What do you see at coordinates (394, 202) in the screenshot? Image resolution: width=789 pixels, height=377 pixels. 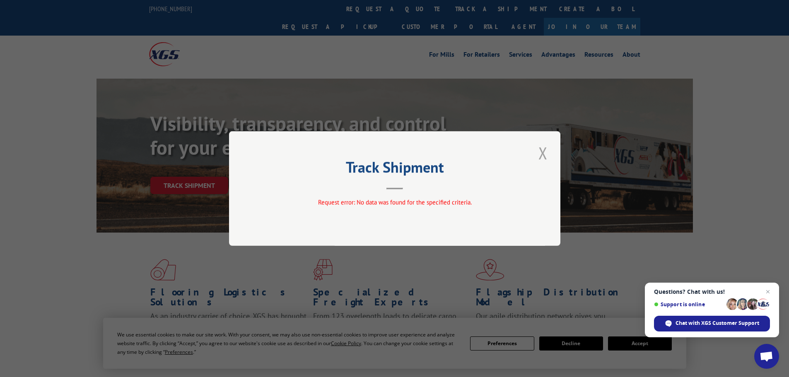 I see `span: Request error: No data was found for the specified criteria.` at bounding box center [394, 202].